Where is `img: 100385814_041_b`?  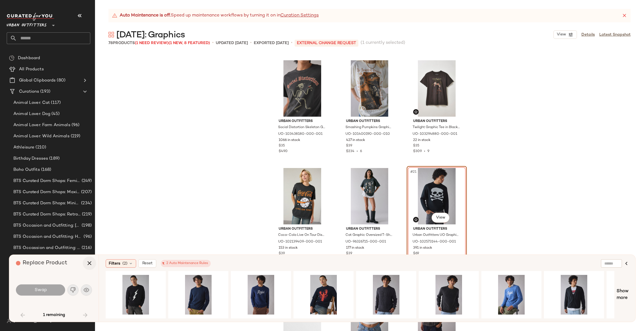 img: 100385814_041_b is located at coordinates (198, 295).